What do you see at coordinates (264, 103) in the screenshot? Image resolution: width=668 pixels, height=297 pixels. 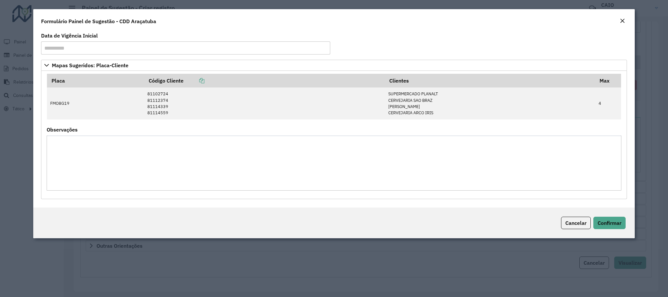 I see `td: 81102724 81112374 81114339 81114559` at bounding box center [264, 103].